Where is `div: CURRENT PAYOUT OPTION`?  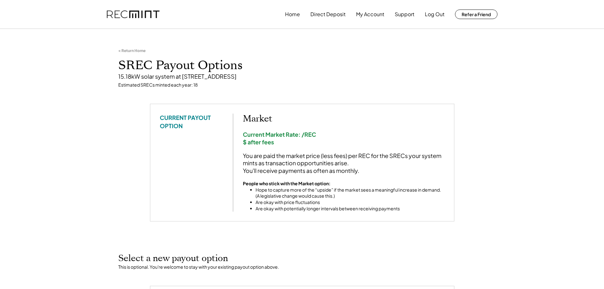
div: CURRENT PAYOUT OPTION is located at coordinates (191, 121).